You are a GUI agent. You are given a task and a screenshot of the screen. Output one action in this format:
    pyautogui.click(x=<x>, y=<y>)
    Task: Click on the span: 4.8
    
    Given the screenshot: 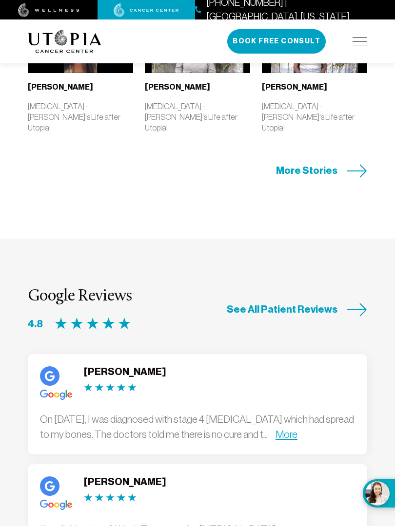 What is the action you would take?
    pyautogui.click(x=35, y=324)
    